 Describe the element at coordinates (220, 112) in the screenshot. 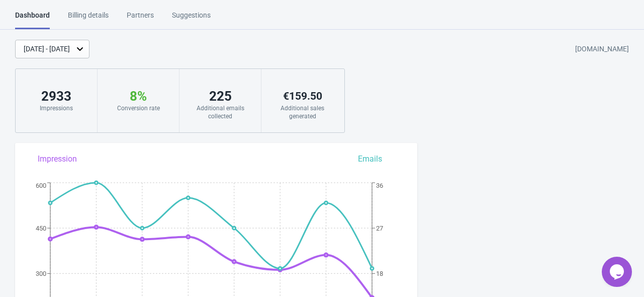

I see `div: Additional emails collected` at that location.